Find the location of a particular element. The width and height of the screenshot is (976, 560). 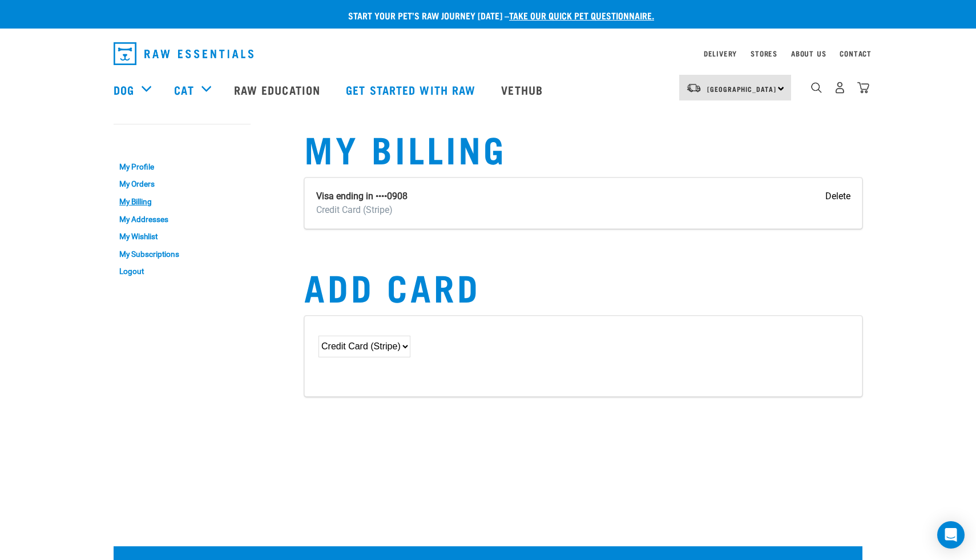

a: Get started with Raw is located at coordinates (412, 90).